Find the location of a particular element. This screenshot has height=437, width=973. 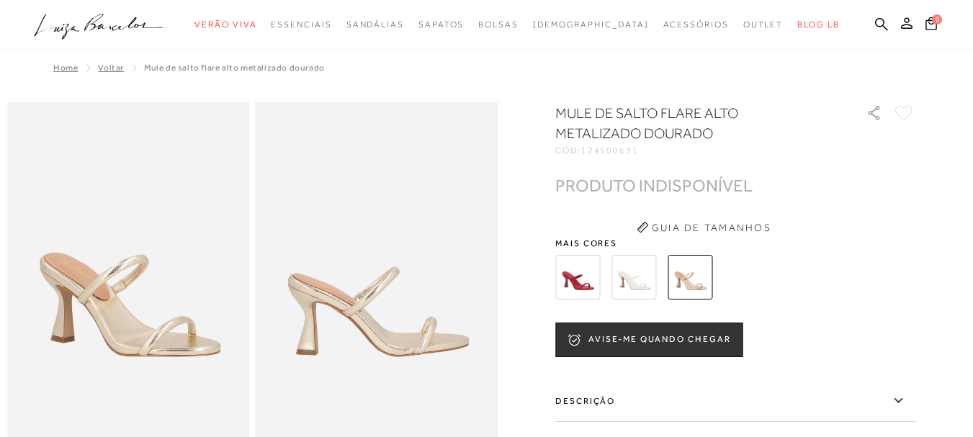

img: MULE DE SALTO FLARE ALTO EM VERNIZ VERMELHO PIMENTA is located at coordinates (578, 277).